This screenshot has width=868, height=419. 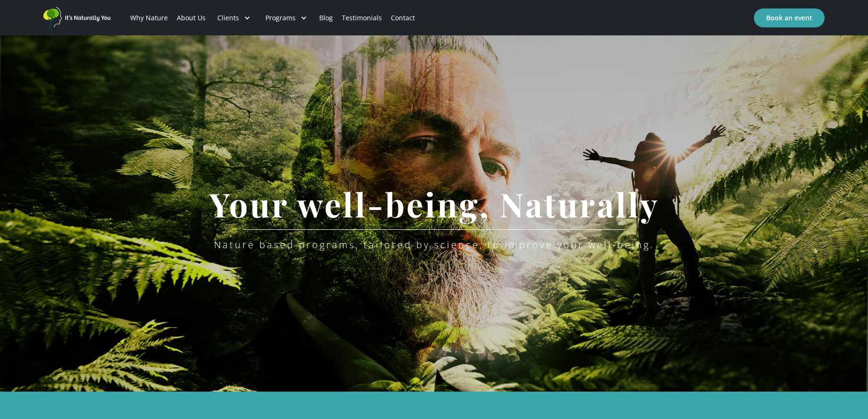 What do you see at coordinates (434, 245) in the screenshot?
I see `div: Nature based programs, tailored by science, to improve your well-being.` at bounding box center [434, 245].